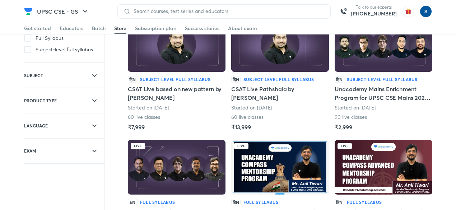 This screenshot has width=456, height=210. I want to click on a: About exam, so click(242, 28).